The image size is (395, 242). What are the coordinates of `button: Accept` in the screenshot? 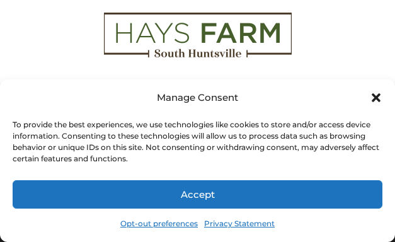 It's located at (197, 194).